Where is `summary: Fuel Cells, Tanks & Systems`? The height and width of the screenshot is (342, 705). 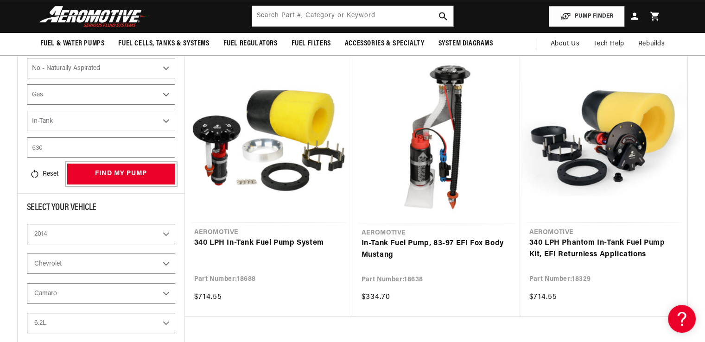
summary: Fuel Cells, Tanks & Systems is located at coordinates (164, 44).